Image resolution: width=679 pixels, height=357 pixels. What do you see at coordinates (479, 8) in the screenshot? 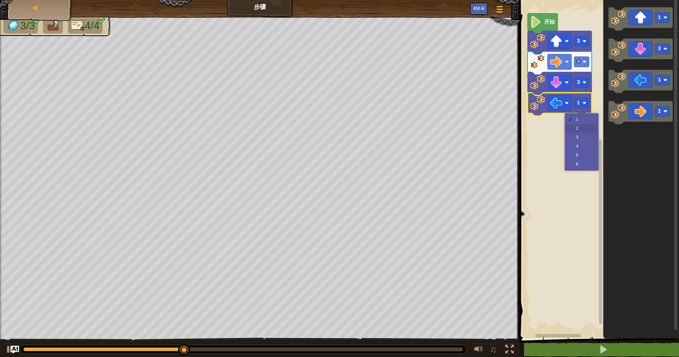
I see `span: Ask AI` at bounding box center [479, 8].